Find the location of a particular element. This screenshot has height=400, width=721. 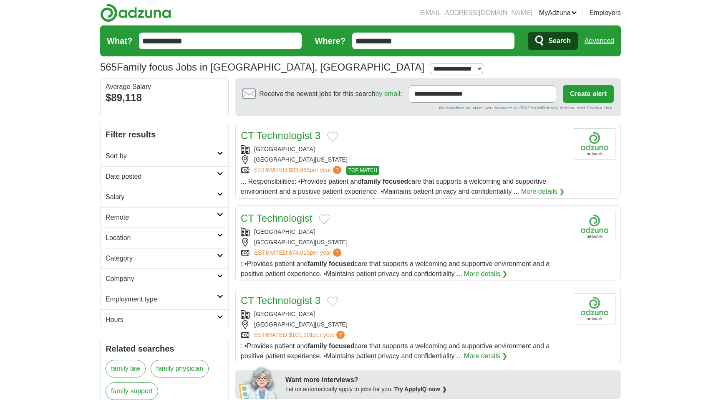

a: Employment type is located at coordinates (164, 299).